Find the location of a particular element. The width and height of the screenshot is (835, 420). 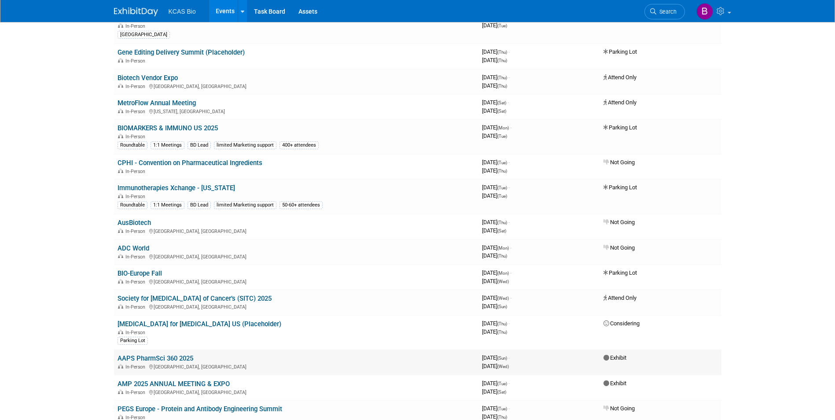

a: MetroFlow Annual Meeting is located at coordinates (157, 103).